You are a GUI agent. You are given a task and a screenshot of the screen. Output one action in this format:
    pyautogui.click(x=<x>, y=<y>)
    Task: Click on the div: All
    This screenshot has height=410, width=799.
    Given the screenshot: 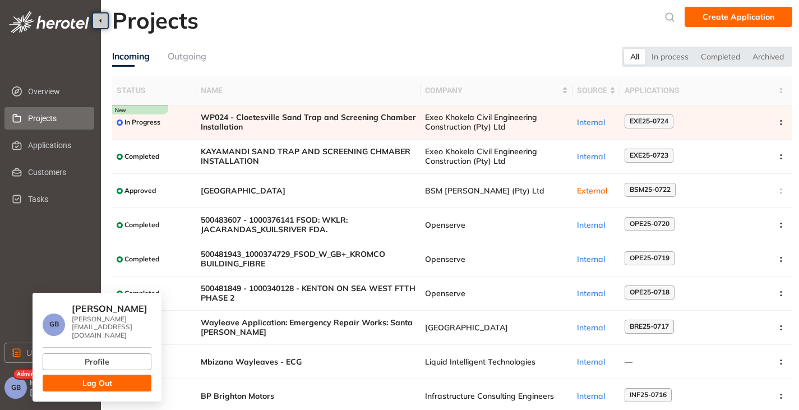 What is the action you would take?
    pyautogui.click(x=635, y=57)
    